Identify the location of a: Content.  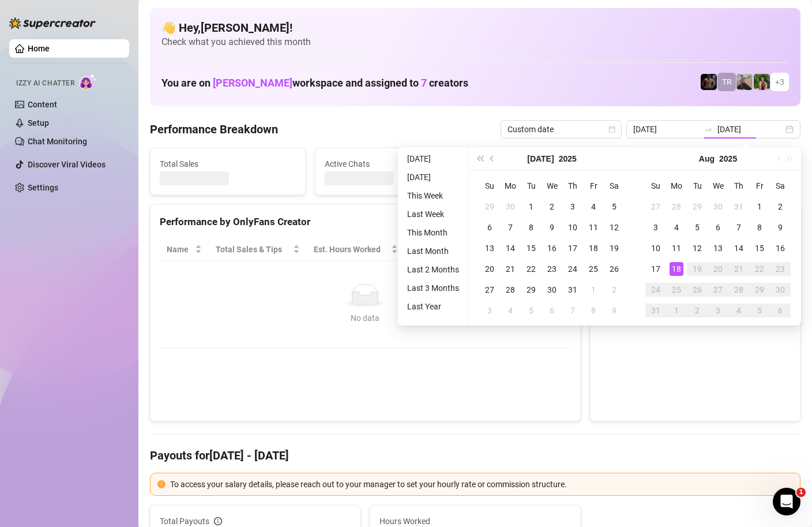
(42, 104).